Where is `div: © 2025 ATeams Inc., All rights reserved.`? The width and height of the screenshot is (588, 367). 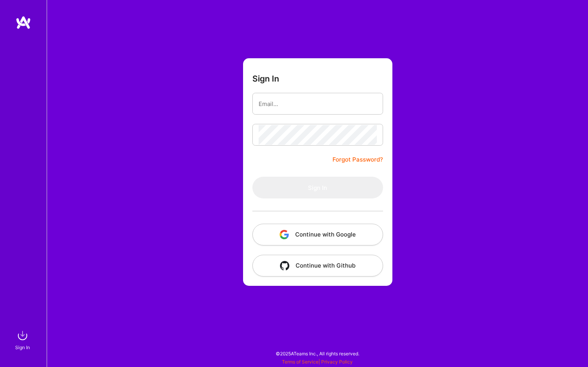 div: © 2025 ATeams Inc., All rights reserved. is located at coordinates (317, 354).